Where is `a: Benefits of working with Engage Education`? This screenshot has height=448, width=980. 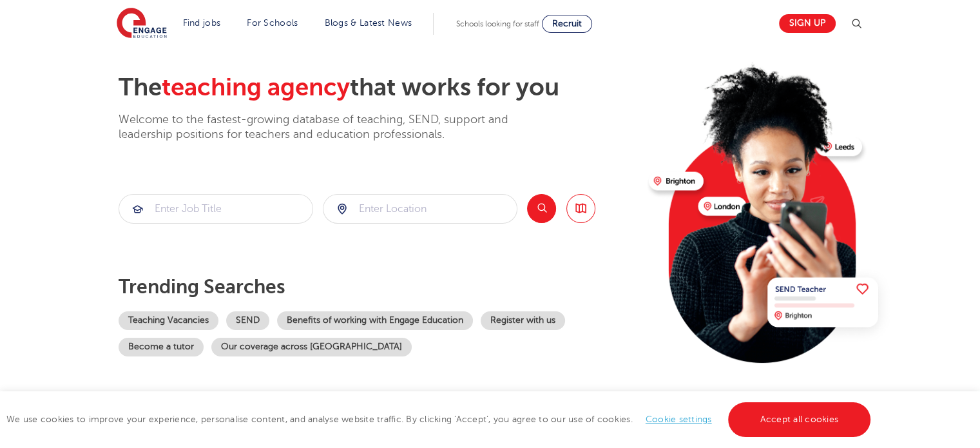 a: Benefits of working with Engage Education is located at coordinates (375, 321).